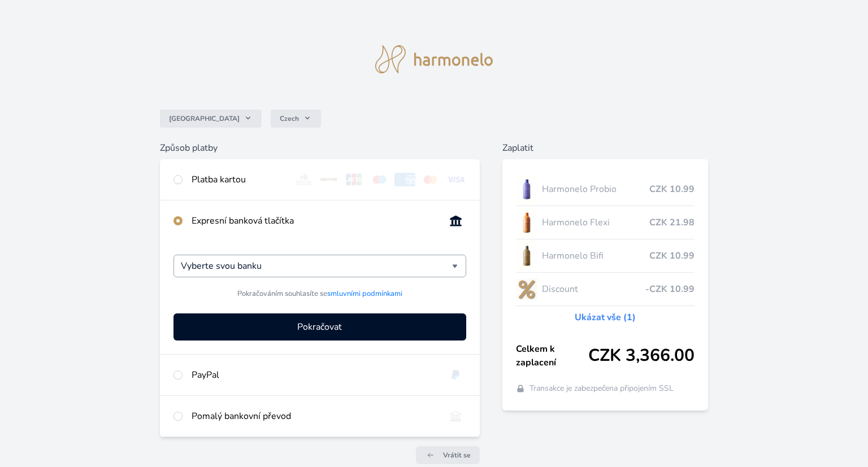 The height and width of the screenshot is (467, 868). Describe the element at coordinates (552, 355) in the screenshot. I see `span: Celkem k zaplacení` at that location.